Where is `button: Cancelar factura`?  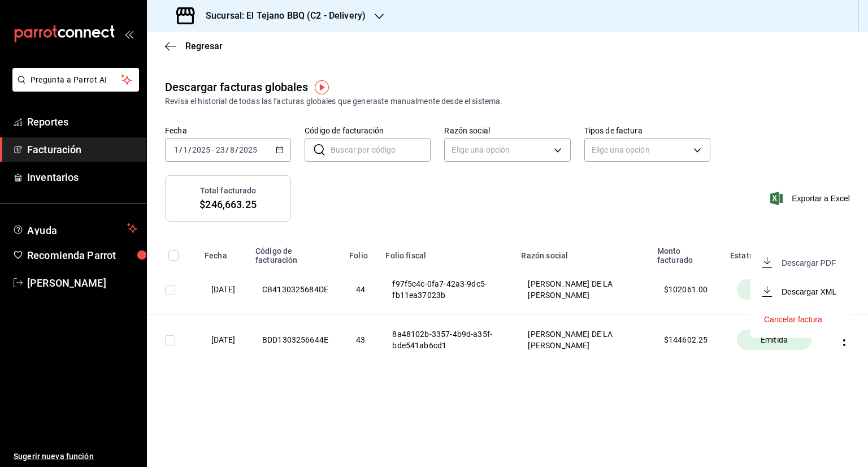
button: Cancelar factura is located at coordinates (793, 319).